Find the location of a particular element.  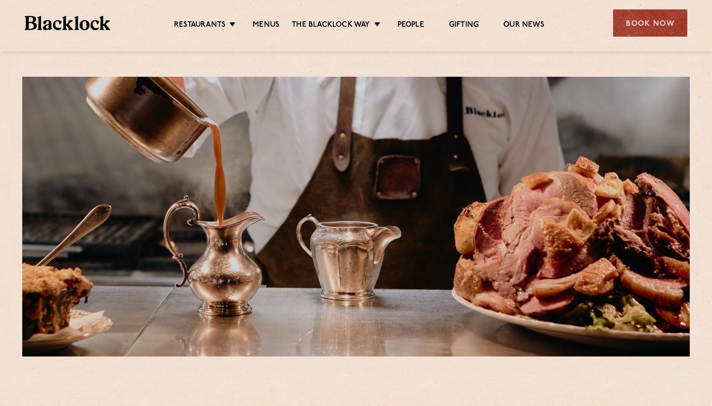

a: Restaurants is located at coordinates (200, 26).